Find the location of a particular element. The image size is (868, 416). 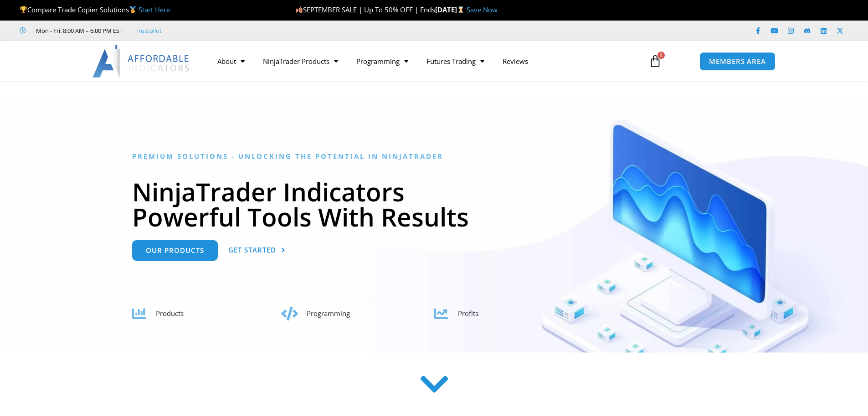

span: 0 is located at coordinates (661, 55).